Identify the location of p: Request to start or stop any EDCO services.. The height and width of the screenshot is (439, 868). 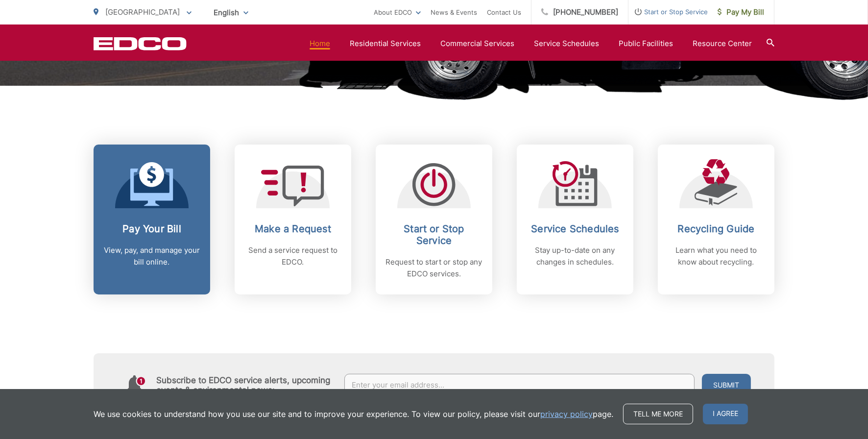
(434, 268).